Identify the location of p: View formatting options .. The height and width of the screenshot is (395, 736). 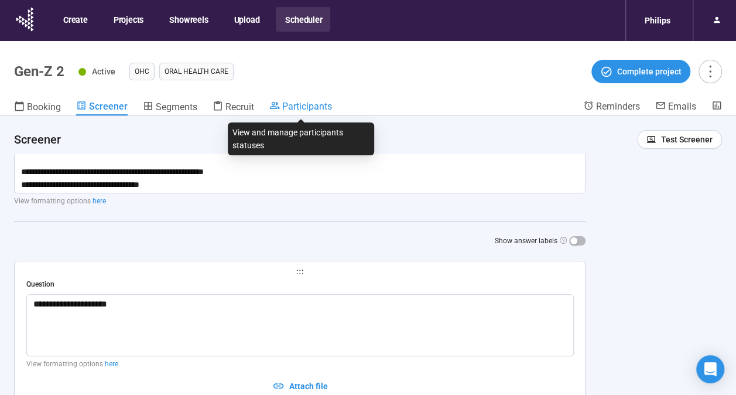
(300, 364).